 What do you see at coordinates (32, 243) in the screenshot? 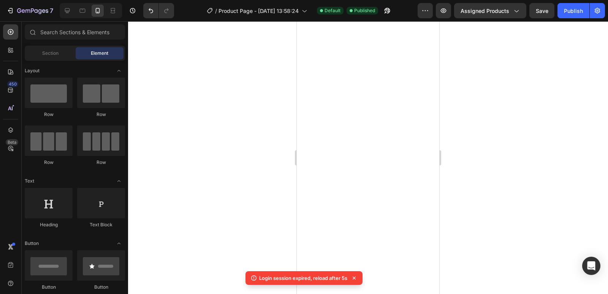
I see `span: Button` at bounding box center [32, 243].